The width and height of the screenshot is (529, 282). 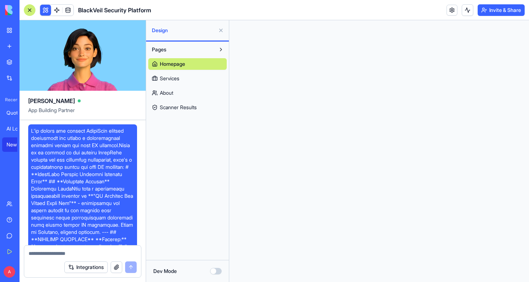 What do you see at coordinates (17, 113) in the screenshot?
I see `a: QuotableAI` at bounding box center [17, 113].